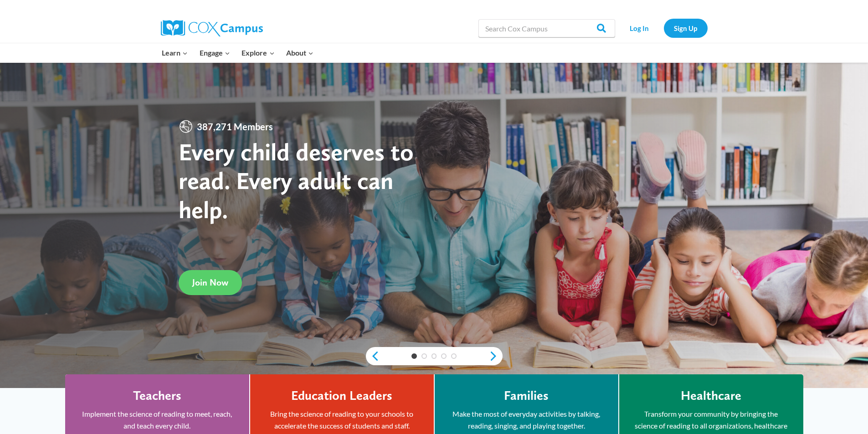 Image resolution: width=868 pixels, height=434 pixels. Describe the element at coordinates (342, 419) in the screenshot. I see `p: Bring the science of reading to your schools to accelerate the success of students and staff.` at that location.